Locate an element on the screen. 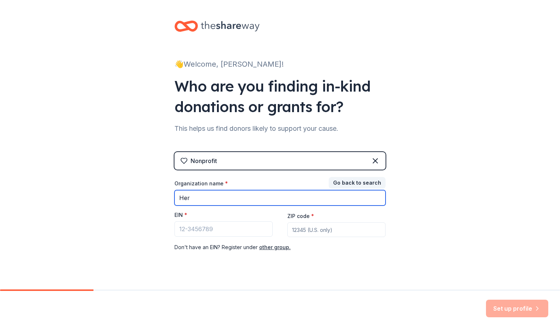 This screenshot has width=560, height=329. input: American Red Cross is located at coordinates (280, 198).